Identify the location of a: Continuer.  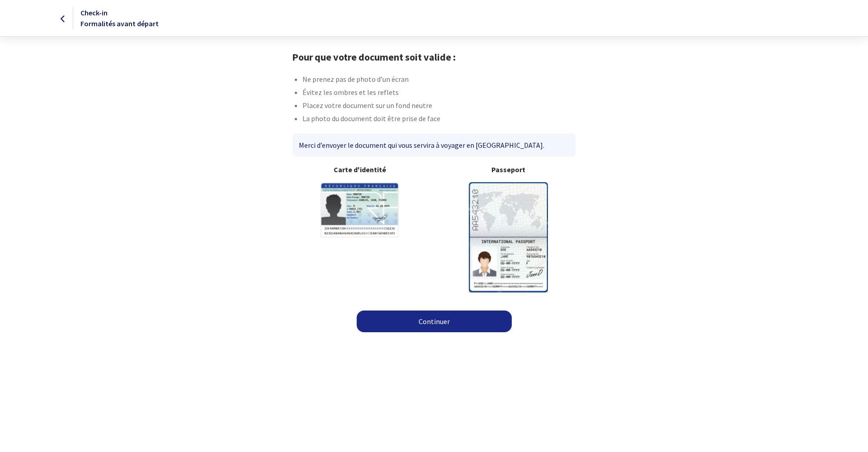
(434, 322).